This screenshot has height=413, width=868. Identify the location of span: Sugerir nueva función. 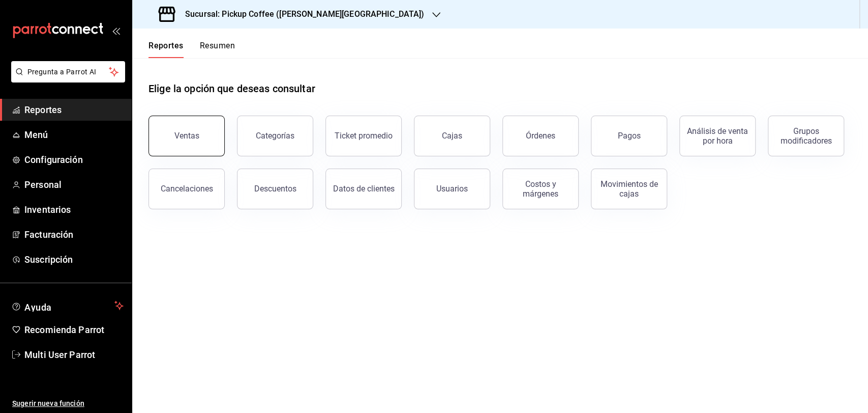
(68, 403).